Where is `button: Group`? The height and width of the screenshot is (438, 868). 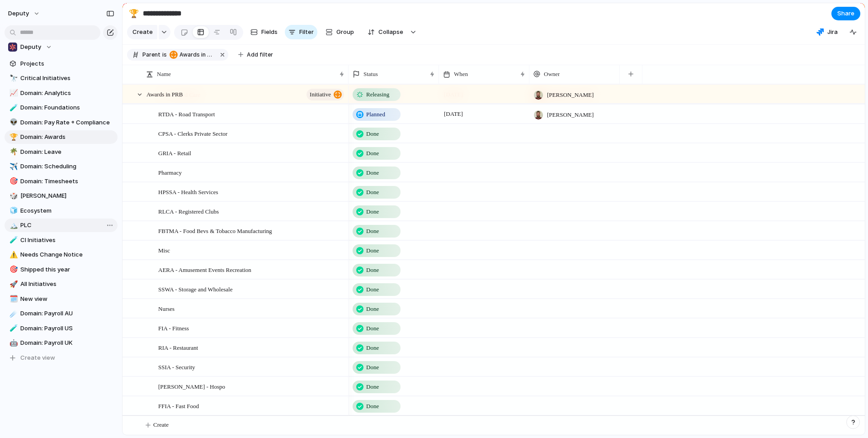
button: Group is located at coordinates (339, 32).